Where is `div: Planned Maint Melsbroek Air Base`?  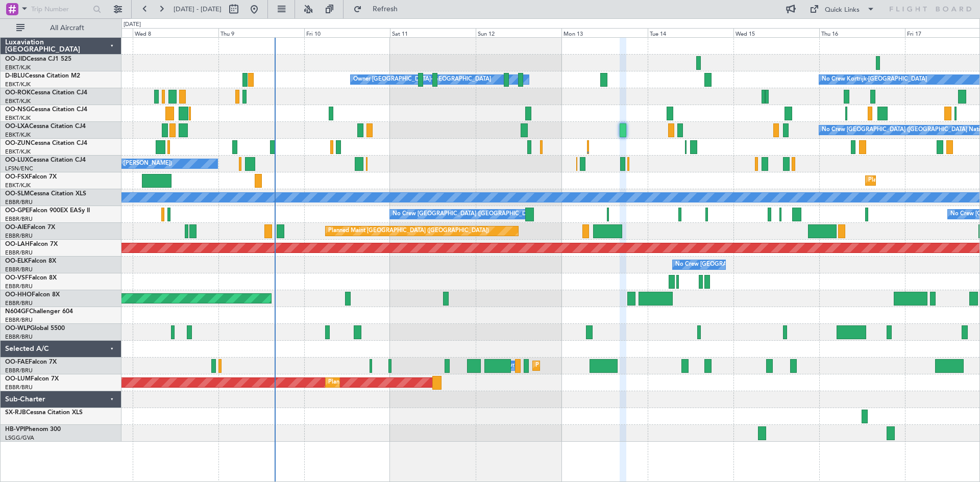
div: Planned Maint Melsbroek Air Base is located at coordinates (580, 366).